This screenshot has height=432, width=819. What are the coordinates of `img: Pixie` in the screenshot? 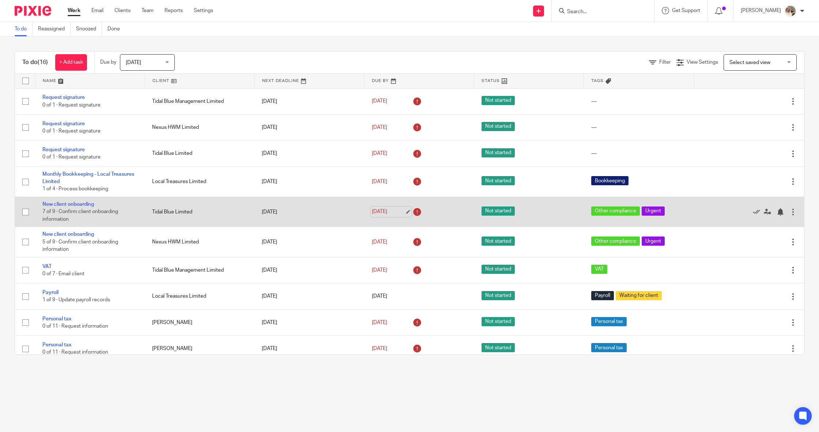 It's located at (33, 11).